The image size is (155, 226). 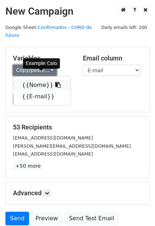 I want to click on h5: Advanced, so click(x=77, y=193).